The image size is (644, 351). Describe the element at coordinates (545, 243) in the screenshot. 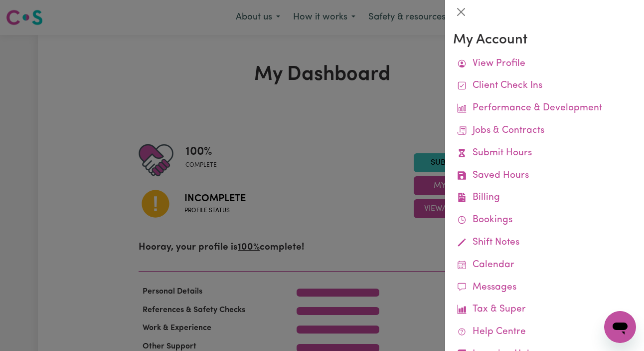

I see `a: Shift Notes` at that location.